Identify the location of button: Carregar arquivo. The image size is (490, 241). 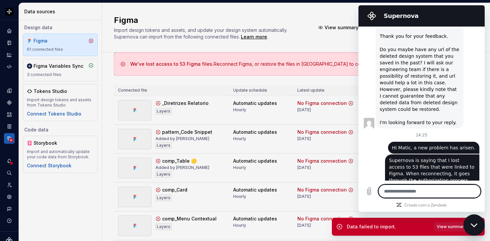
(11, 186).